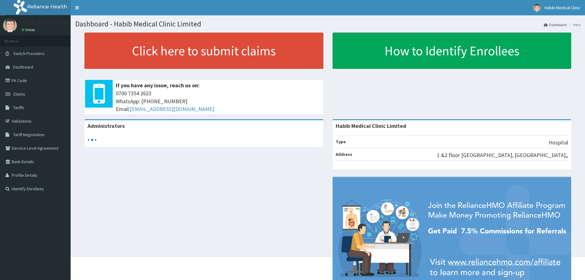  I want to click on b: If you have any issue, reach us on:, so click(158, 85).